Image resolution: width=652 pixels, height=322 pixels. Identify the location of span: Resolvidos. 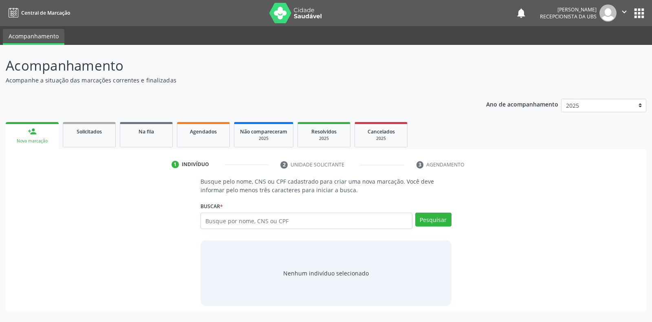
(324, 131).